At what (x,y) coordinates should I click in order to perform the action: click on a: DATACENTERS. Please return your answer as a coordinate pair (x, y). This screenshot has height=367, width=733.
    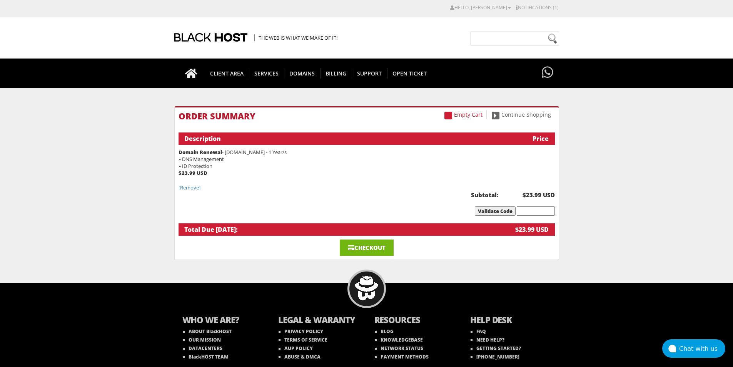
    Looking at the image, I should click on (202, 348).